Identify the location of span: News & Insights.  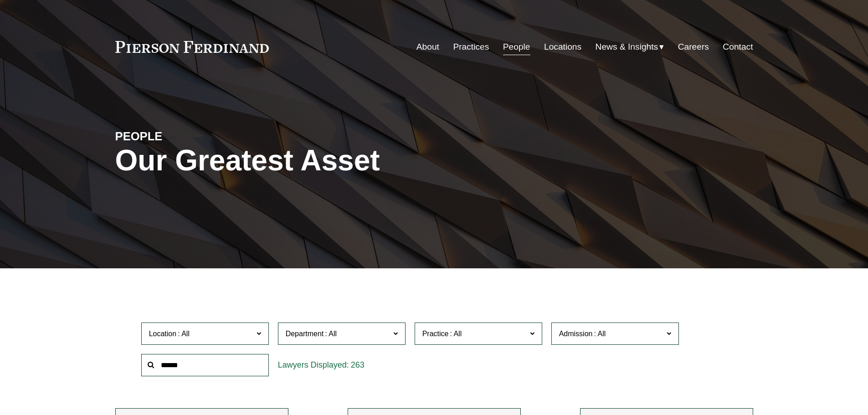
(627, 47).